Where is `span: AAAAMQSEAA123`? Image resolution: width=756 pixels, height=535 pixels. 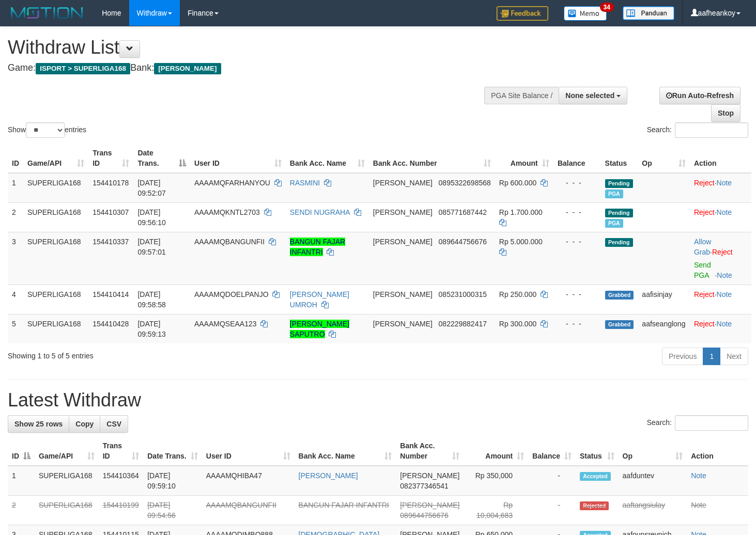
span: AAAAMQSEAA123 is located at coordinates (225, 324).